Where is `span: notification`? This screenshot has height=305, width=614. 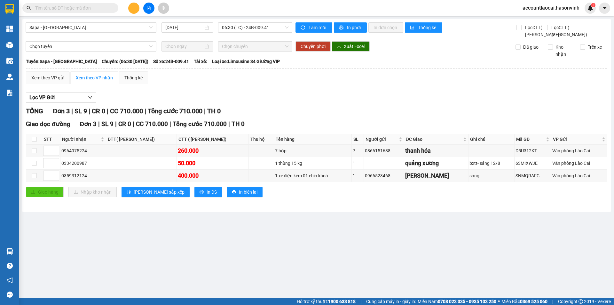 span: notification is located at coordinates (10, 280).